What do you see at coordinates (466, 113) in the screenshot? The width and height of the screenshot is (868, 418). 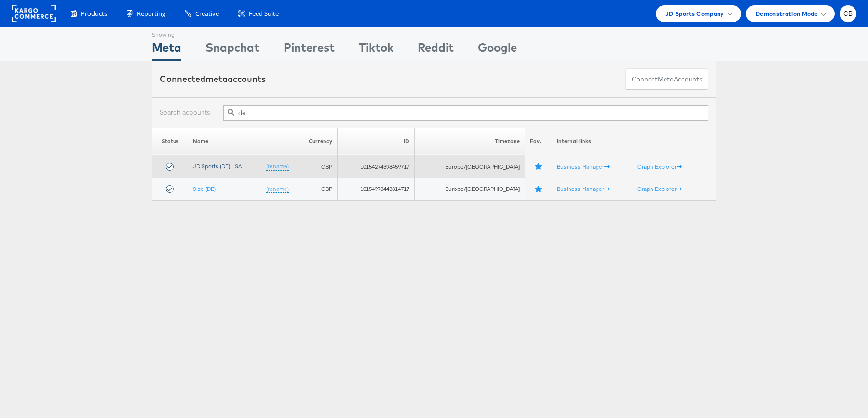 I see `input: Filter` at bounding box center [466, 113].